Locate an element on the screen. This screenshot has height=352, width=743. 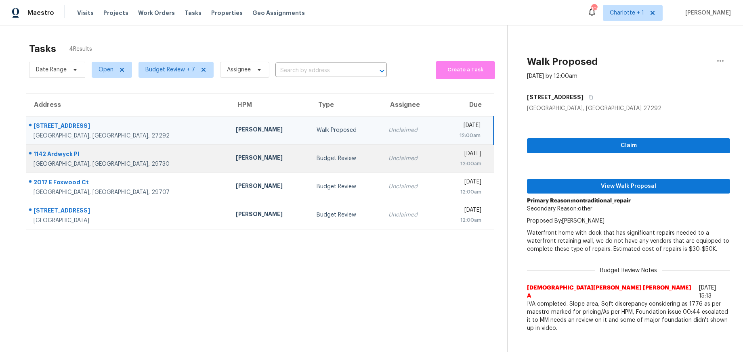
span: Secondary Reason: other is located at coordinates (559, 209).